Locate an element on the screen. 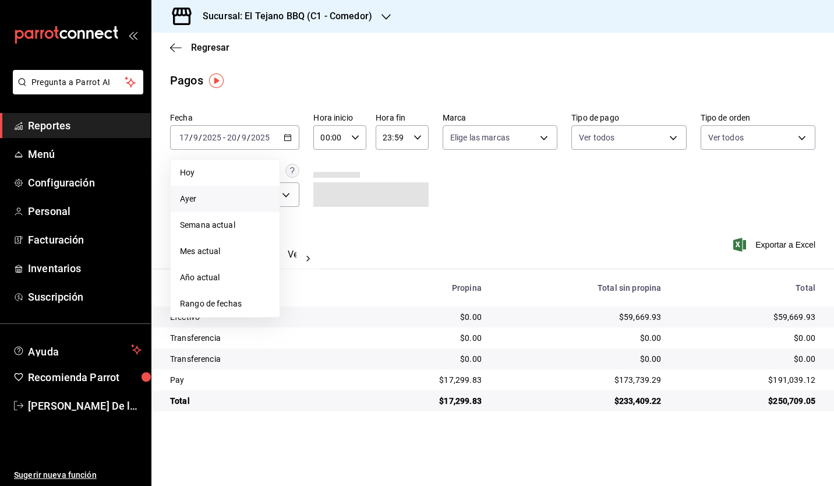  label: Marca is located at coordinates (500, 118).